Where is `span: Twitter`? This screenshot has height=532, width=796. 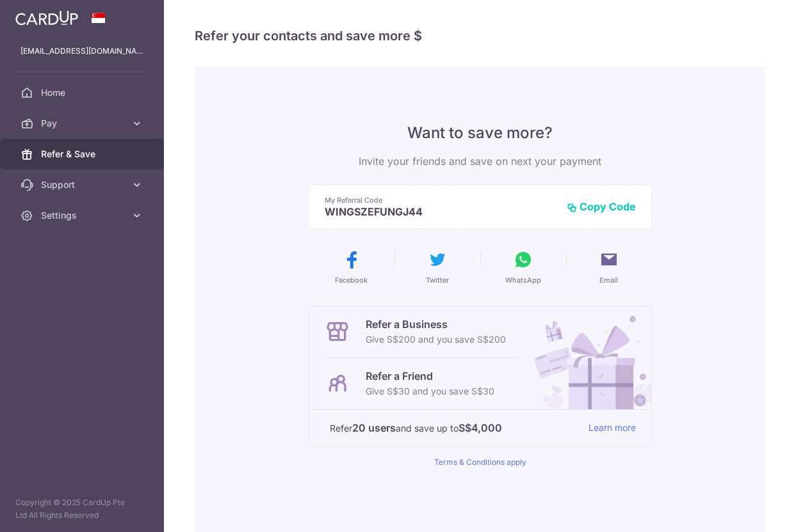 span: Twitter is located at coordinates (437, 280).